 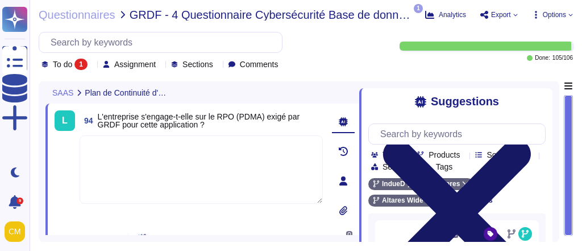 I want to click on button: Done, so click(x=103, y=238).